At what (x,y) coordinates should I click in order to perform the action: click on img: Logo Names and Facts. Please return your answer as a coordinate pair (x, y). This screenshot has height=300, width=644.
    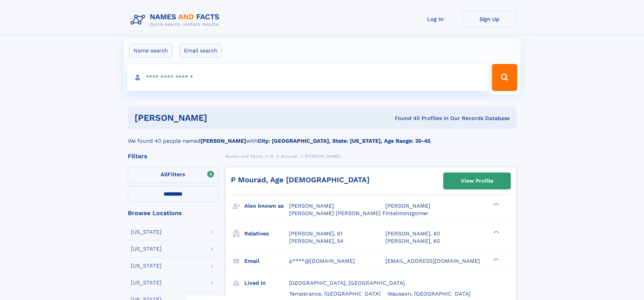
    Looking at the image, I should click on (176, 20).